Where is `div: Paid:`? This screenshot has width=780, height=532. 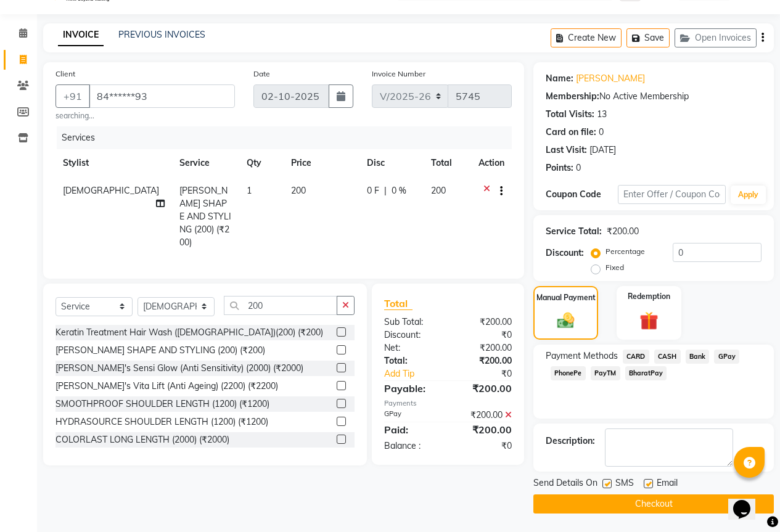 div: Paid: is located at coordinates (412, 430).